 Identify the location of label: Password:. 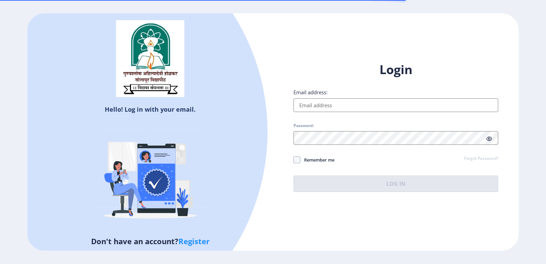
(304, 126).